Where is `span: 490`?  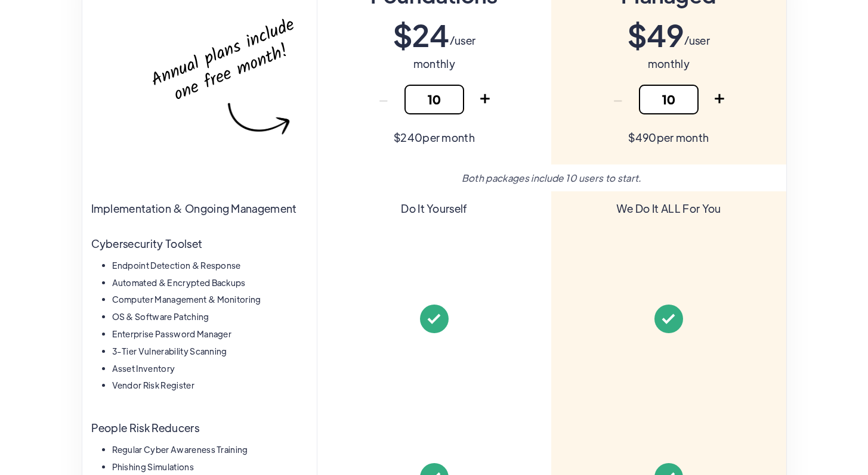
span: 490 is located at coordinates (646, 138).